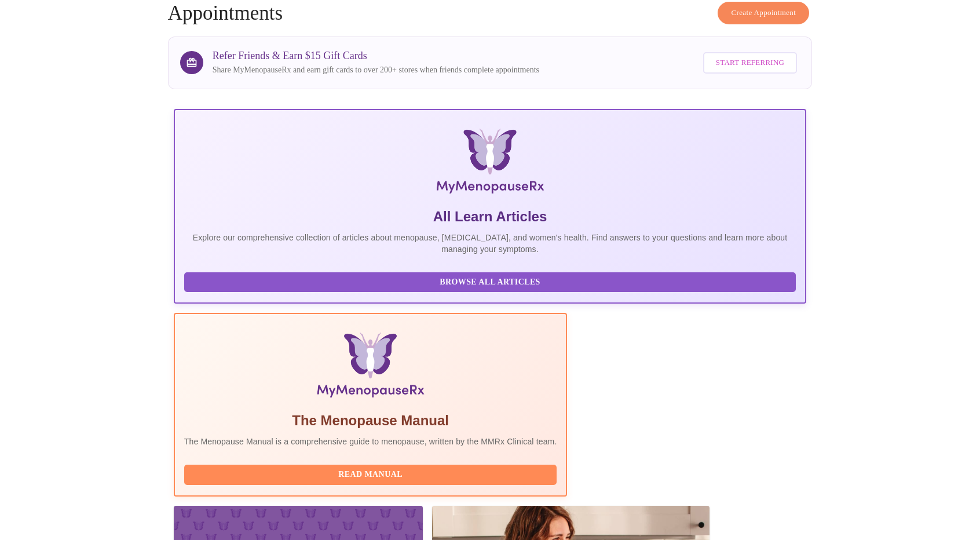  Describe the element at coordinates (375, 70) in the screenshot. I see `p: Share MyMenopauseRx and earn gift cards to over 200+ stores when friends complete appointments` at that location.